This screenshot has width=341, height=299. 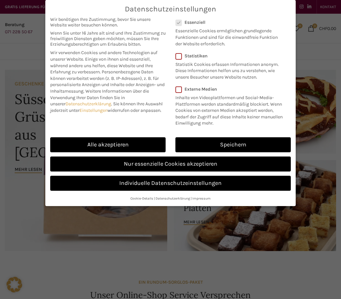 What do you see at coordinates (108, 145) in the screenshot?
I see `a: Alle akzeptieren` at bounding box center [108, 145].